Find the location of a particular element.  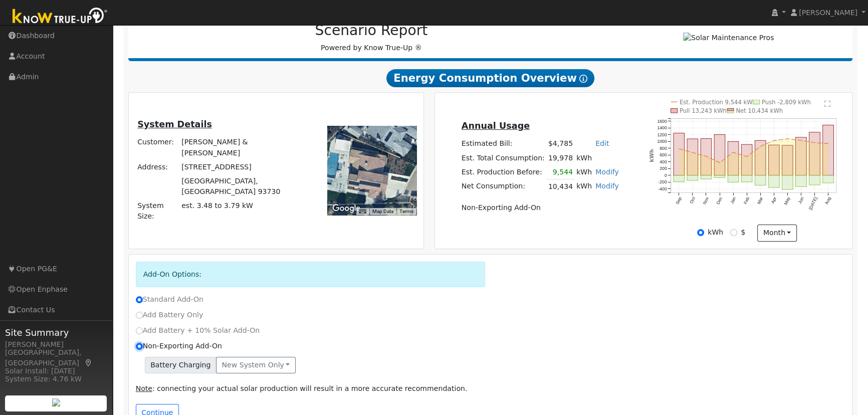

img: Solar Maintenance Pros is located at coordinates (728, 37).